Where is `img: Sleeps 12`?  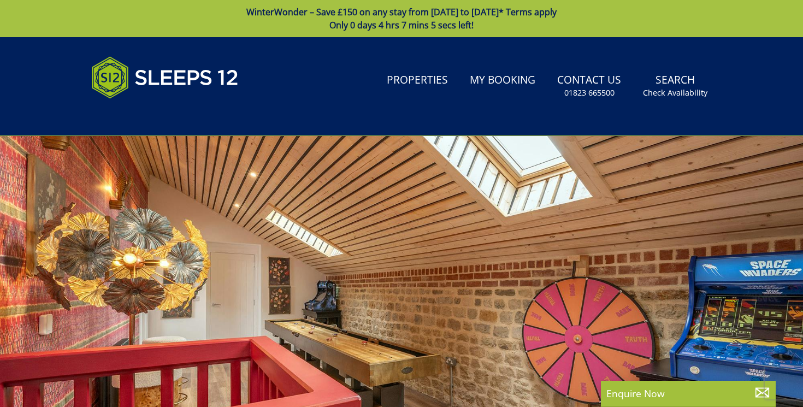 img: Sleeps 12 is located at coordinates (165, 78).